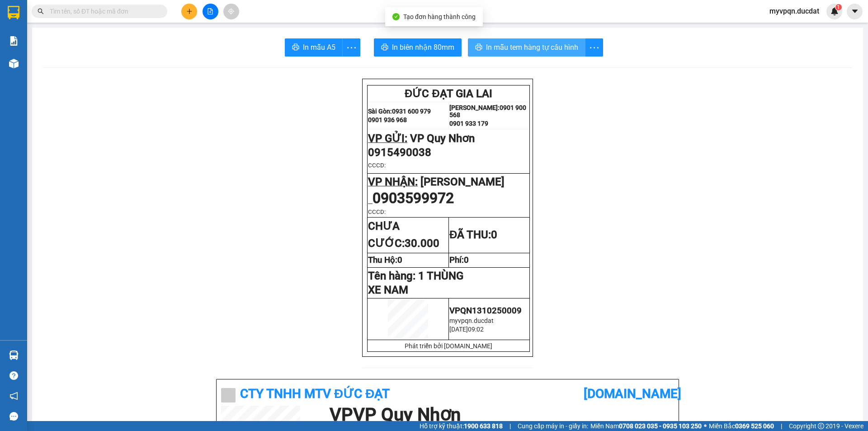 The image size is (868, 431). Describe the element at coordinates (231, 11) in the screenshot. I see `button: aim` at that location.